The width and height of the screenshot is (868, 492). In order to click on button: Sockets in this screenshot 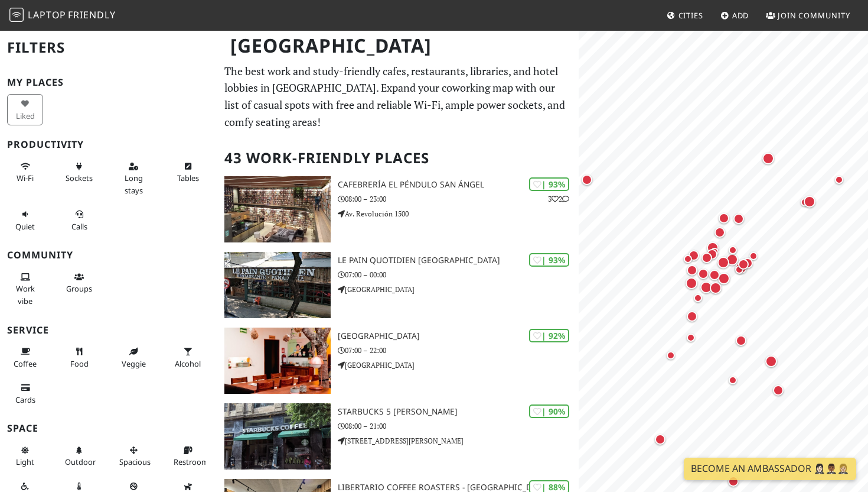, I will do `click(79, 172)`.